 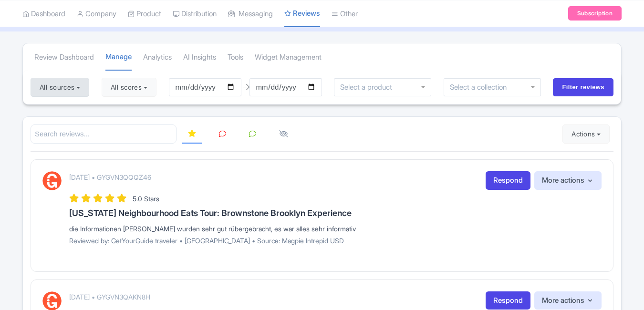 I want to click on a: Subscription, so click(x=595, y=13).